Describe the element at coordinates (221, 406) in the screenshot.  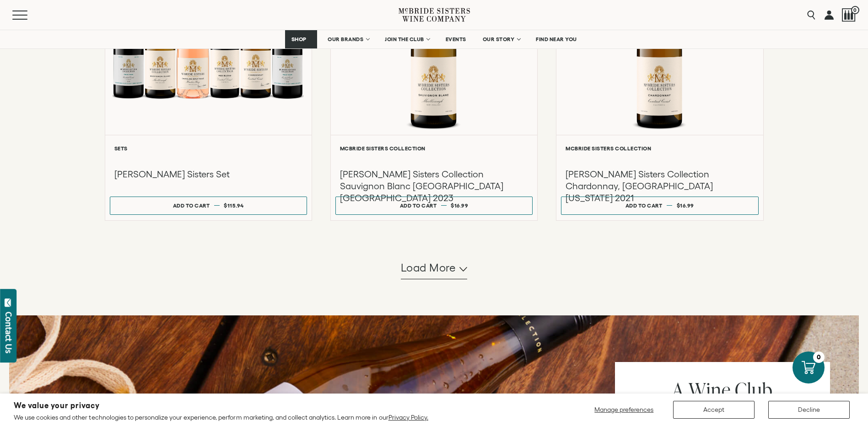
I see `h2: We value your privacy` at that location.